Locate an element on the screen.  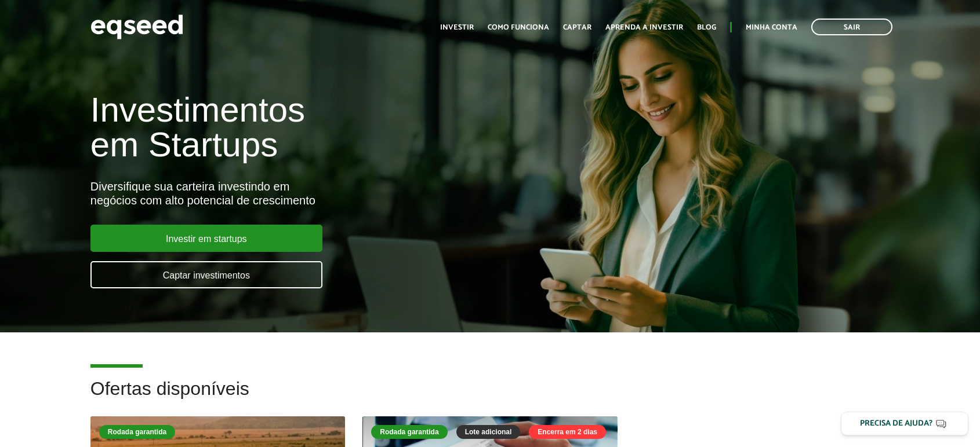
a: Sair is located at coordinates (851, 27).